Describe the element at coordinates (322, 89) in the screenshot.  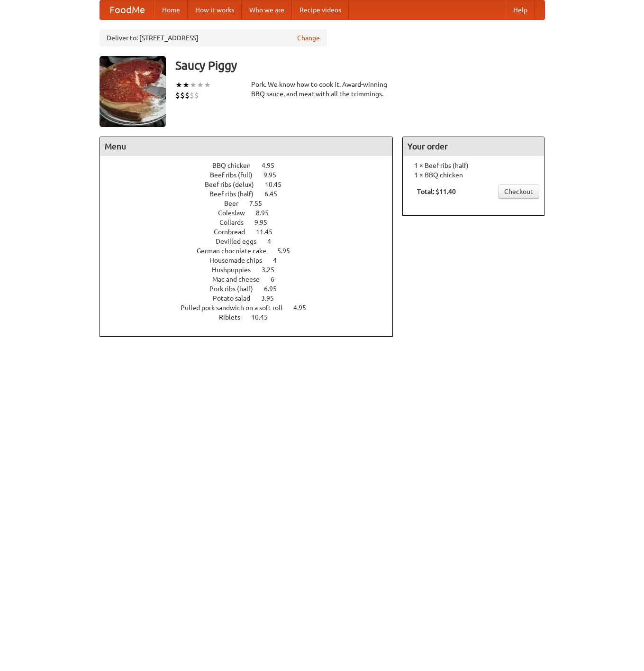
I see `div: Pork. We know how to cook it. Award-winning BBQ sauce, and meat with all the trimmings.` at that location.